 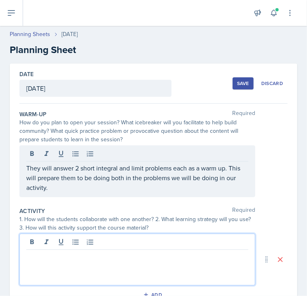 I want to click on p: They will answer 2 short integral and limit problems each as a warm up. This will prepare them to..., so click(x=137, y=178).